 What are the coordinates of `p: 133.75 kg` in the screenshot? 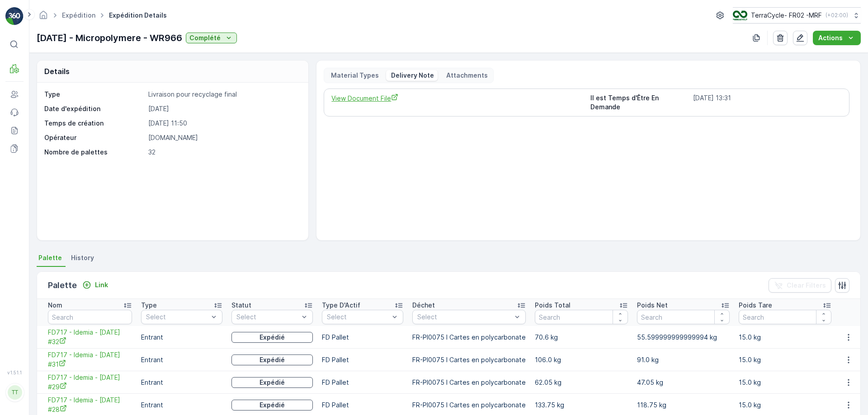 It's located at (581, 405).